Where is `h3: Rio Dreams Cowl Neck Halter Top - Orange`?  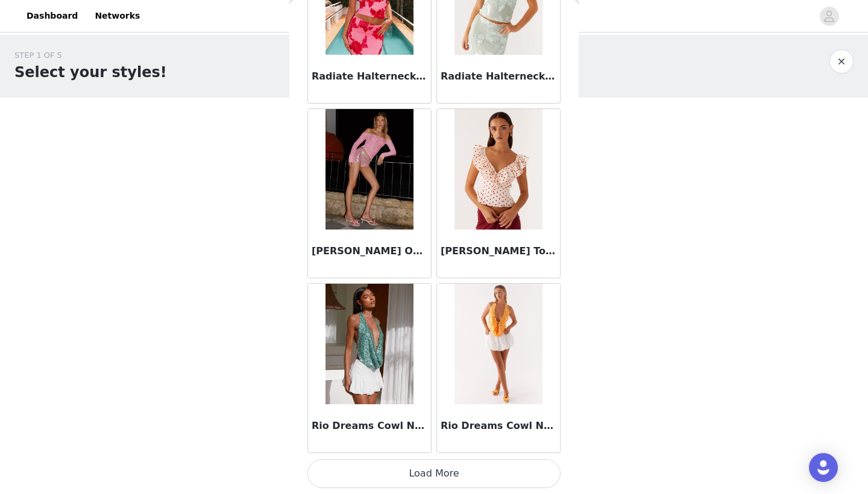 h3: Rio Dreams Cowl Neck Halter Top - Orange is located at coordinates (499, 426).